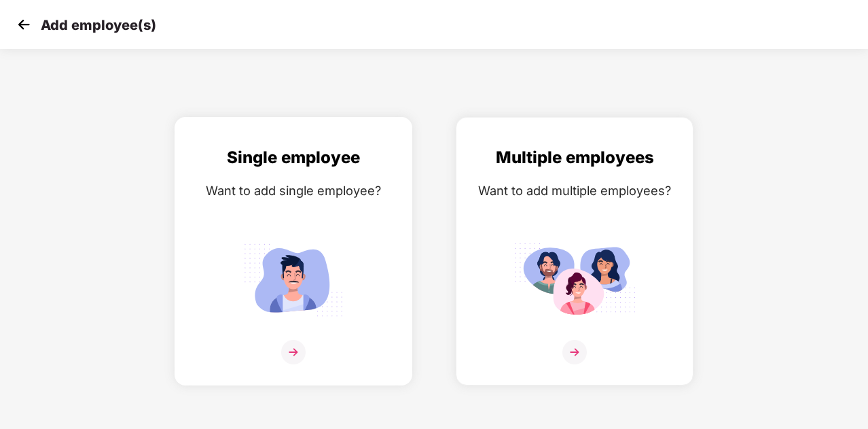 Image resolution: width=868 pixels, height=429 pixels. Describe the element at coordinates (574, 190) in the screenshot. I see `div: Want to add multiple employees?` at that location.